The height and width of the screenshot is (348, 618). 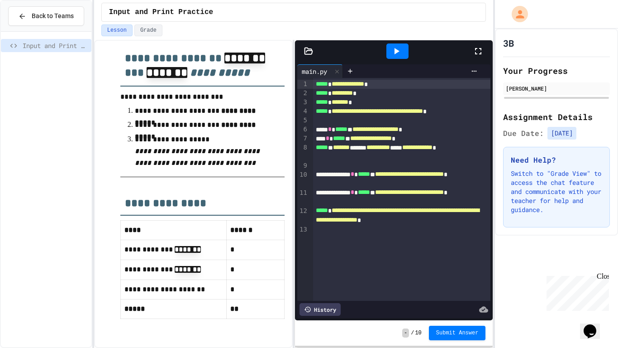 What do you see at coordinates (418, 333) in the screenshot?
I see `span: 10` at bounding box center [418, 333].